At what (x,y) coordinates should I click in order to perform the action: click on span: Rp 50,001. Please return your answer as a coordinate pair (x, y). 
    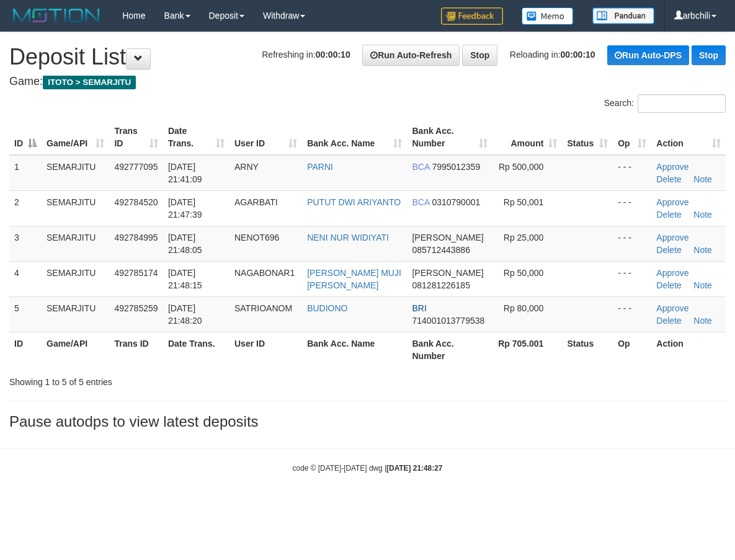
    Looking at the image, I should click on (523, 202).